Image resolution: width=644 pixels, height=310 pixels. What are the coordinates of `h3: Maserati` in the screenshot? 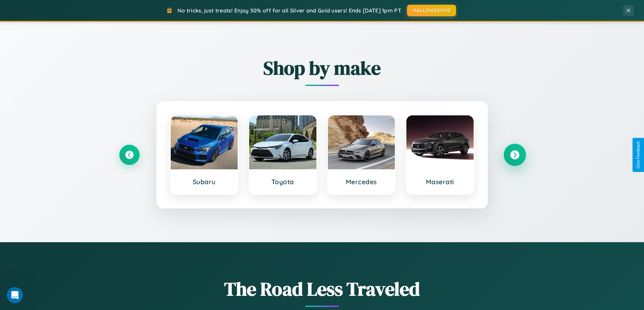 It's located at (440, 182).